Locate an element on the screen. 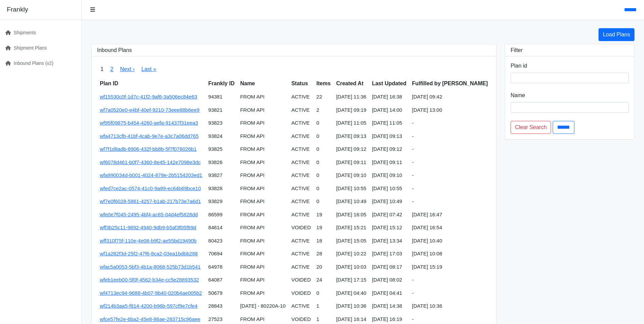 The height and width of the screenshot is (324, 644). td: 20 is located at coordinates (324, 267).